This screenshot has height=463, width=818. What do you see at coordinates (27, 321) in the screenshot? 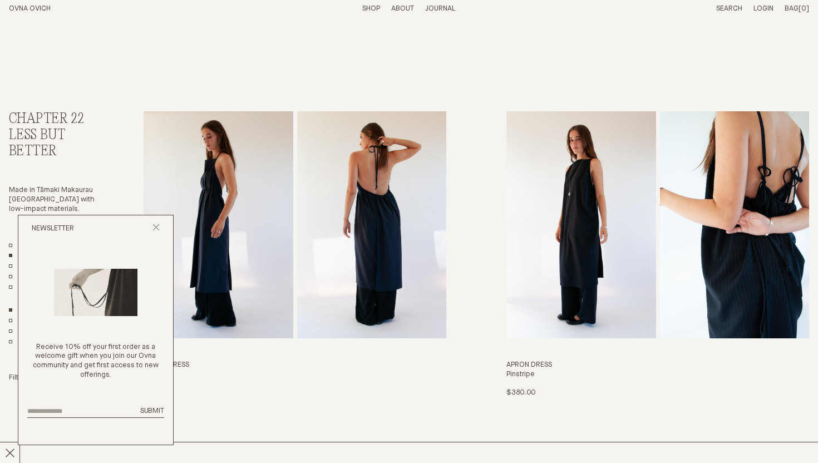
I see `a: Dresses` at bounding box center [27, 321].